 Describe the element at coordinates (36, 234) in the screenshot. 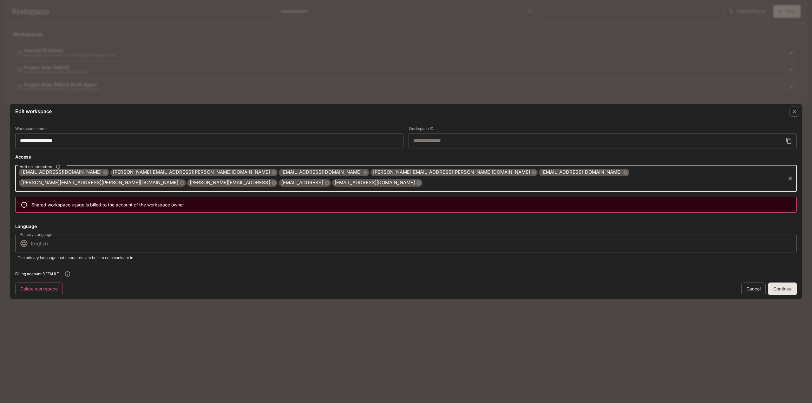

I see `label: Primary Language` at that location.